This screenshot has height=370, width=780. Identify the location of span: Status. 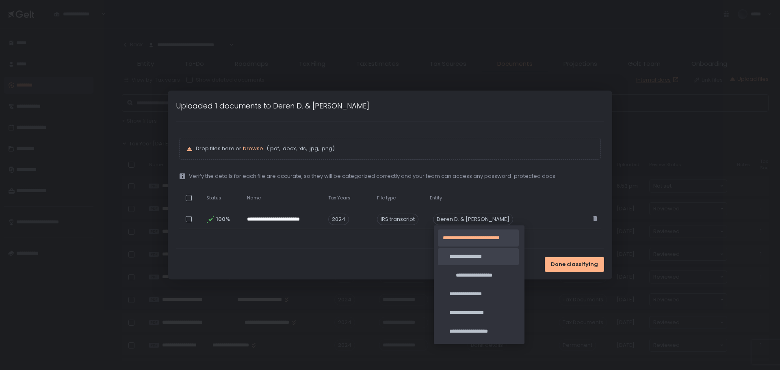
(214, 198).